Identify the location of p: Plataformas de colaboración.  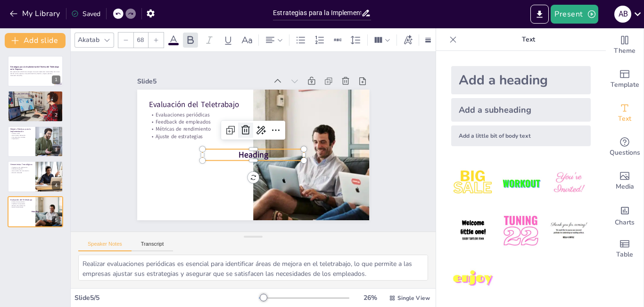
(21, 168).